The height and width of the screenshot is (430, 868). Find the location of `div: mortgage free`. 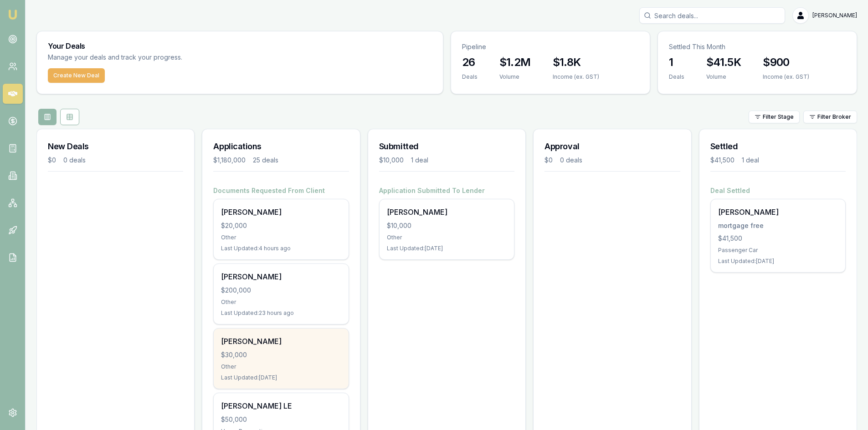

div: mortgage free is located at coordinates (778, 226).